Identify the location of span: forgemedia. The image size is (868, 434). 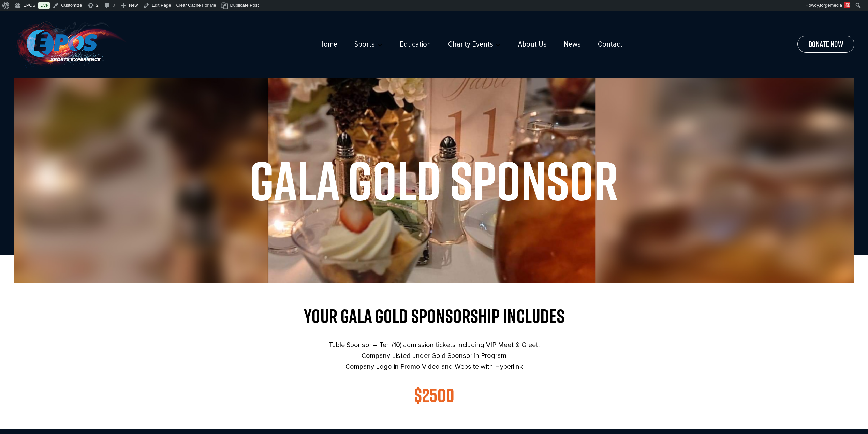
(831, 5).